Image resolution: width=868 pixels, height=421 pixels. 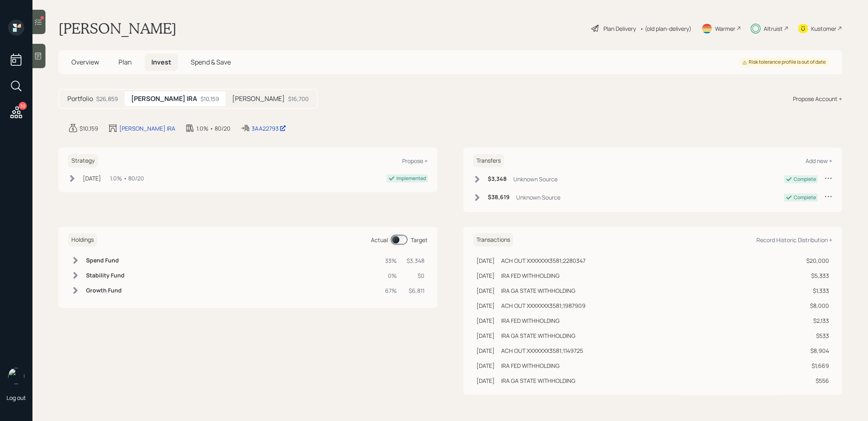 What do you see at coordinates (817, 321) in the screenshot?
I see `div: $2,133` at bounding box center [817, 321].